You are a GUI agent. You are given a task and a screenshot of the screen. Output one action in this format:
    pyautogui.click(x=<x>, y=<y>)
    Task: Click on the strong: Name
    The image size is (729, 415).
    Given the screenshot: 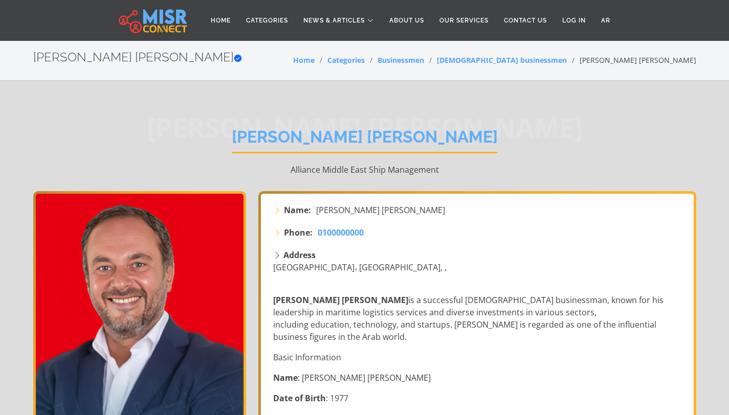 What is the action you would take?
    pyautogui.click(x=285, y=378)
    